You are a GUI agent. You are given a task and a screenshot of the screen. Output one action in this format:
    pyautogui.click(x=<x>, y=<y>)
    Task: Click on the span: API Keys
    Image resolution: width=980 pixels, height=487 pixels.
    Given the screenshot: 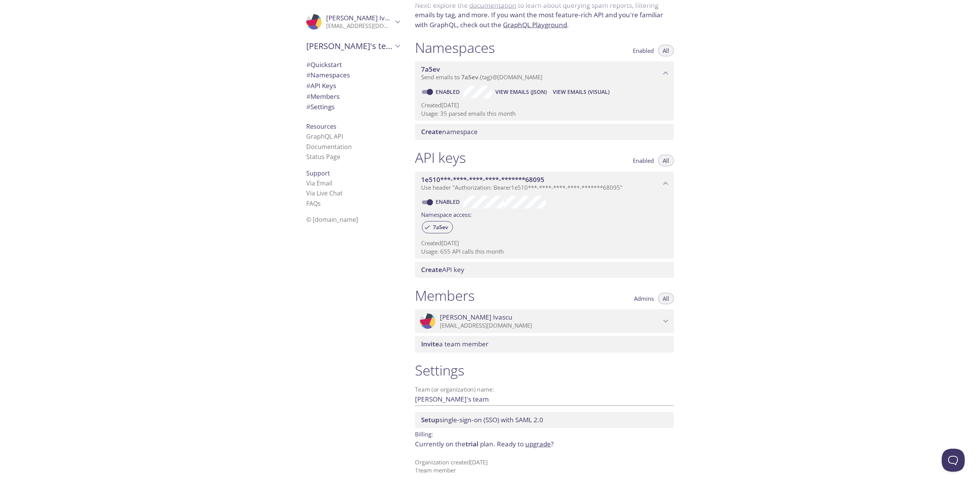 What is the action you would take?
    pyautogui.click(x=322, y=85)
    